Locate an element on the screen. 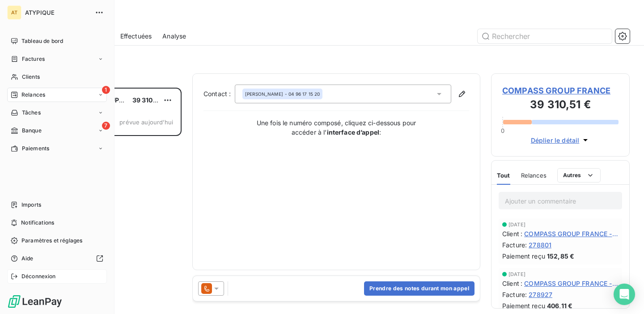  span: Déconnexion is located at coordinates (38, 276).